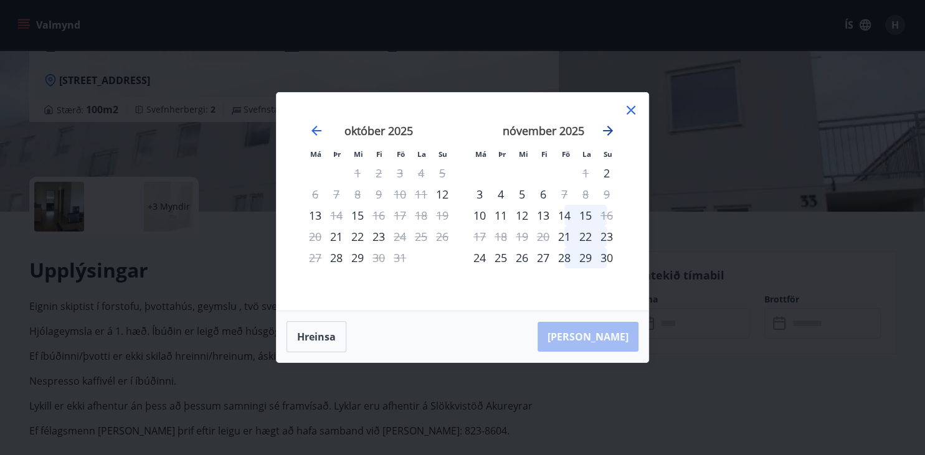 The width and height of the screenshot is (925, 455). I want to click on td: föstudagur, 28. nóvember 2025, so click(564, 258).